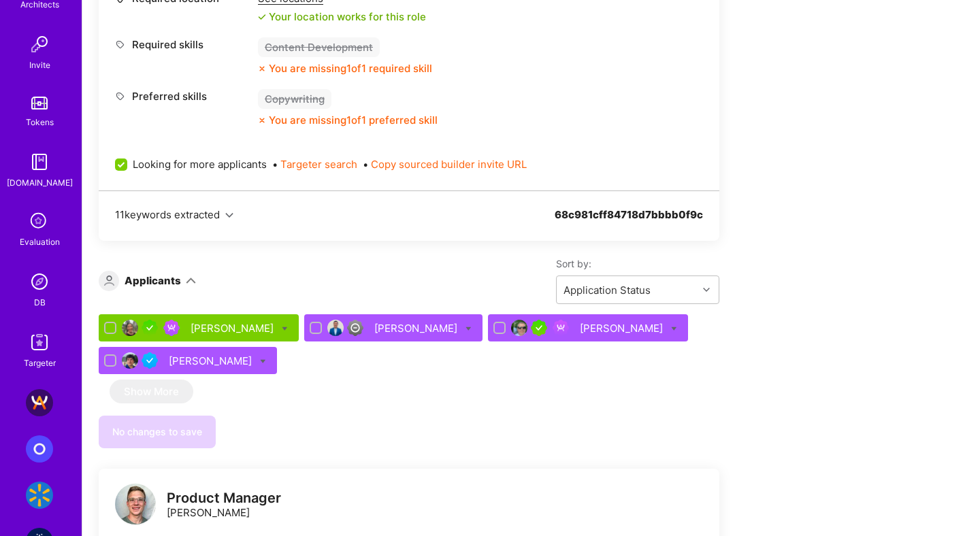 The image size is (980, 536). Describe the element at coordinates (39, 302) in the screenshot. I see `div: DB` at that location.